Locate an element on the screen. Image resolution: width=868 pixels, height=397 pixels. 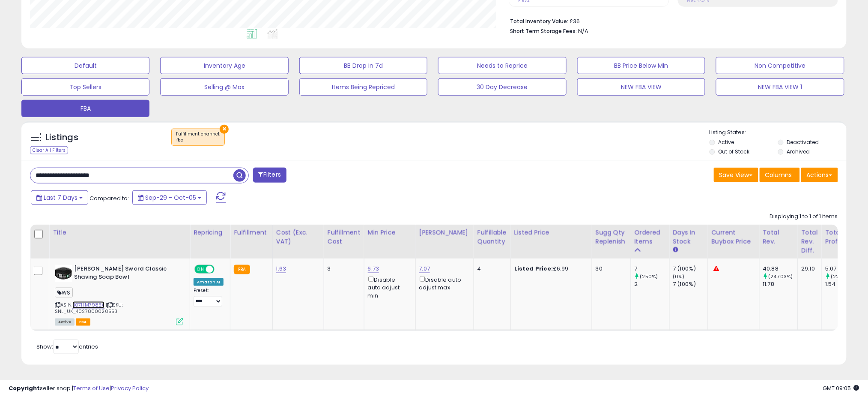
span: Last 7 Days is located at coordinates (61, 197).